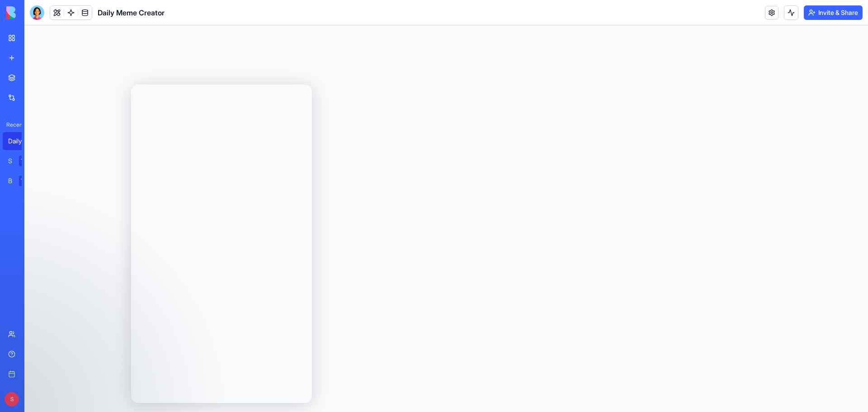 This screenshot has width=868, height=412. I want to click on a: Social Media Content GeneratorTRY, so click(21, 161).